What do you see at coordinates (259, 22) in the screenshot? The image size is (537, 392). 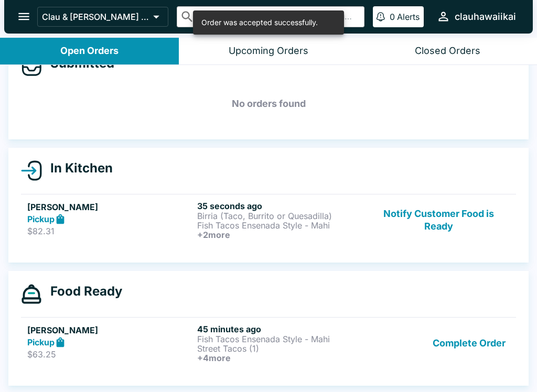 I see `div: Order was accepted successfully.` at bounding box center [259, 22].